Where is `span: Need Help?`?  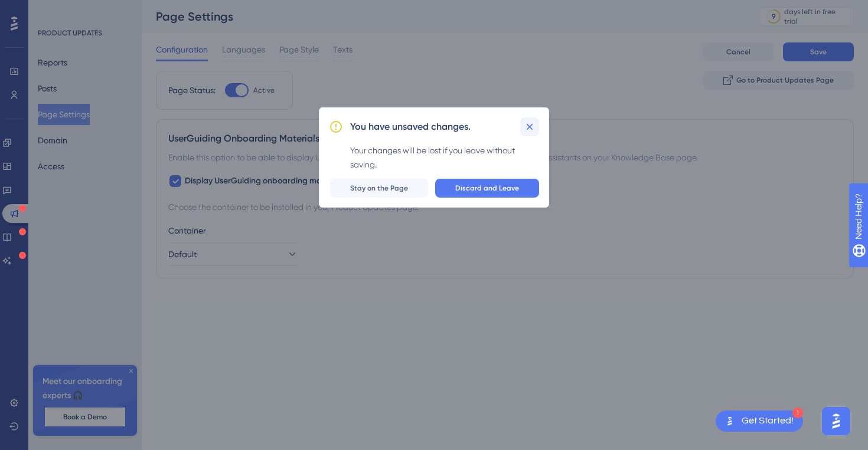 span: Need Help? is located at coordinates (51, 10).